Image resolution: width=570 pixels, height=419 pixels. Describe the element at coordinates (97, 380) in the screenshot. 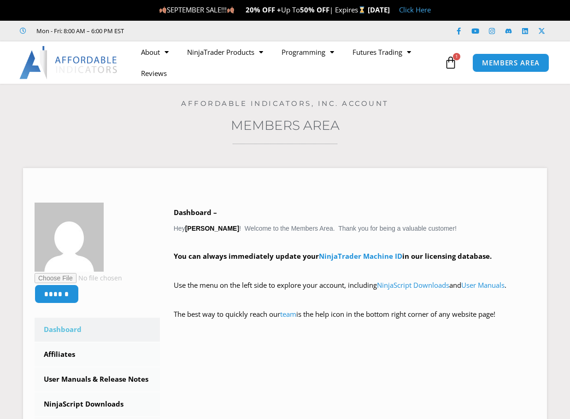

I see `a: User Manuals & Release Notes` at that location.